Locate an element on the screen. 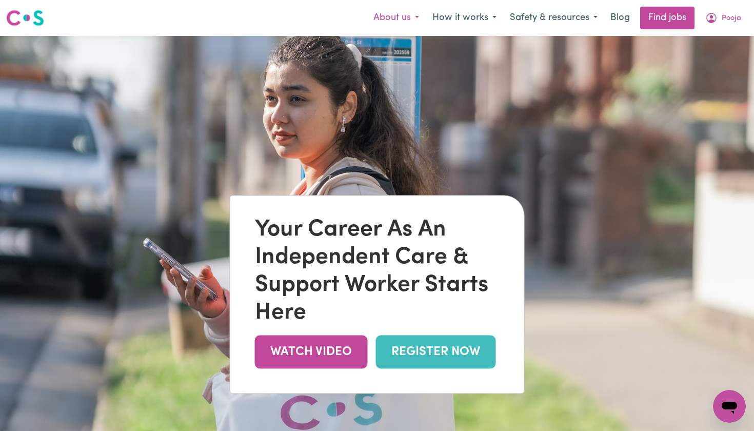  a: REGISTER NOW is located at coordinates (436, 352).